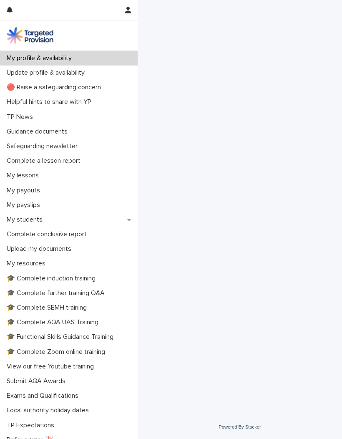  Describe the element at coordinates (54, 322) in the screenshot. I see `p: 🎓 Complete AQA UAS Training` at that location.